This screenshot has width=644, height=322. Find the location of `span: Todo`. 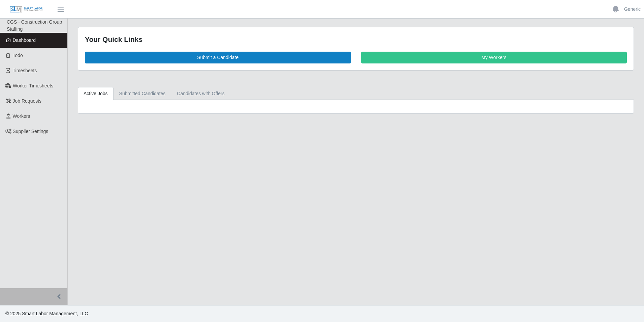

span: Todo is located at coordinates (18, 55).